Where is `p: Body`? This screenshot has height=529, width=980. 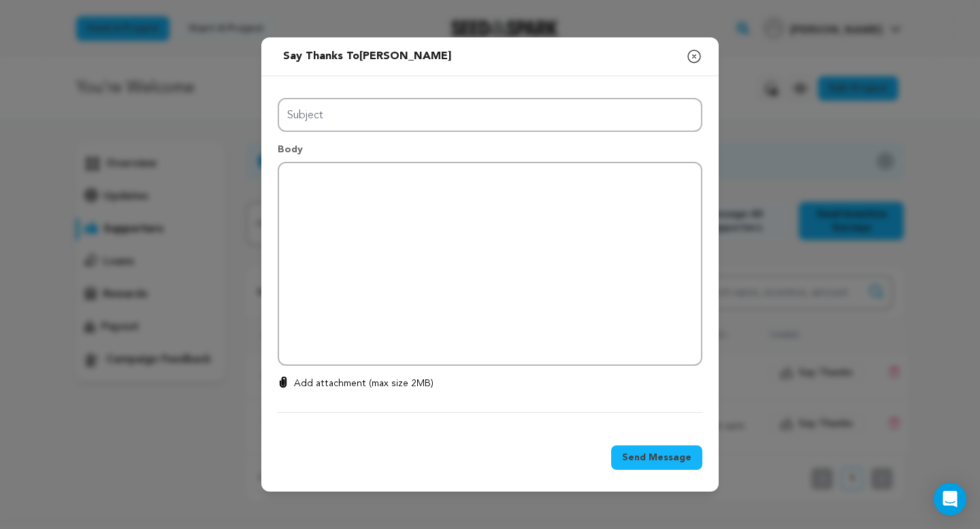
p: Body is located at coordinates (490, 152).